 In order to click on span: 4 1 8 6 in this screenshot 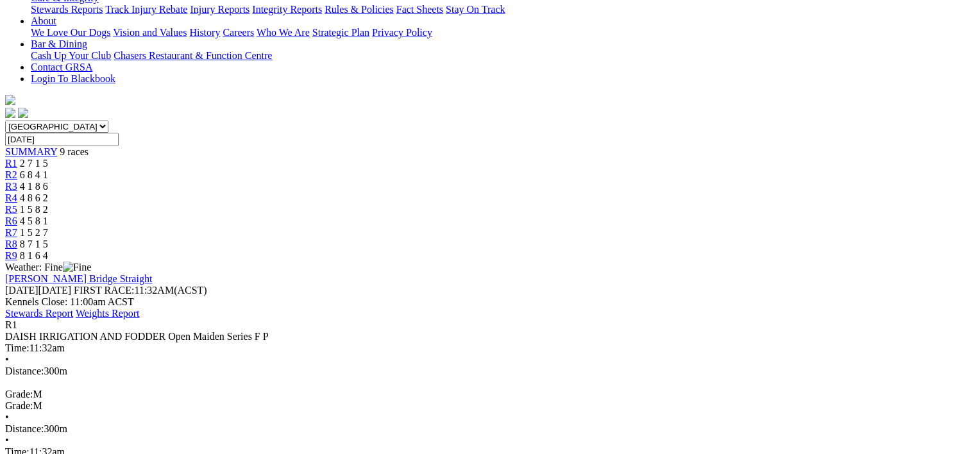, I will do `click(34, 186)`.